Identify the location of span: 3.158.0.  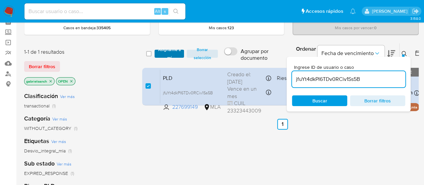
(415, 18).